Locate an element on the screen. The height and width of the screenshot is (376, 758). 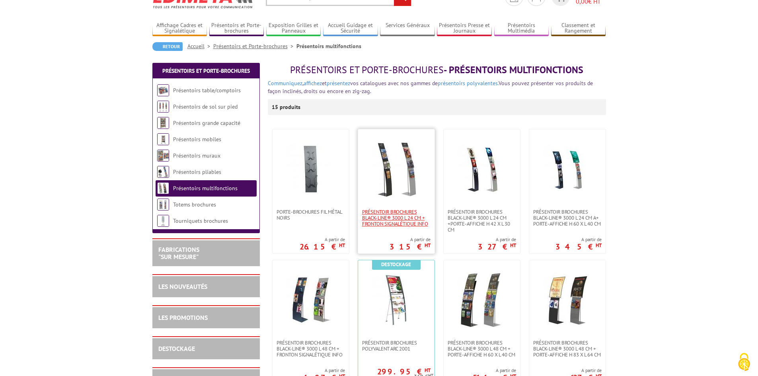
a: LES NOUVEAUTÉS is located at coordinates (183, 287).